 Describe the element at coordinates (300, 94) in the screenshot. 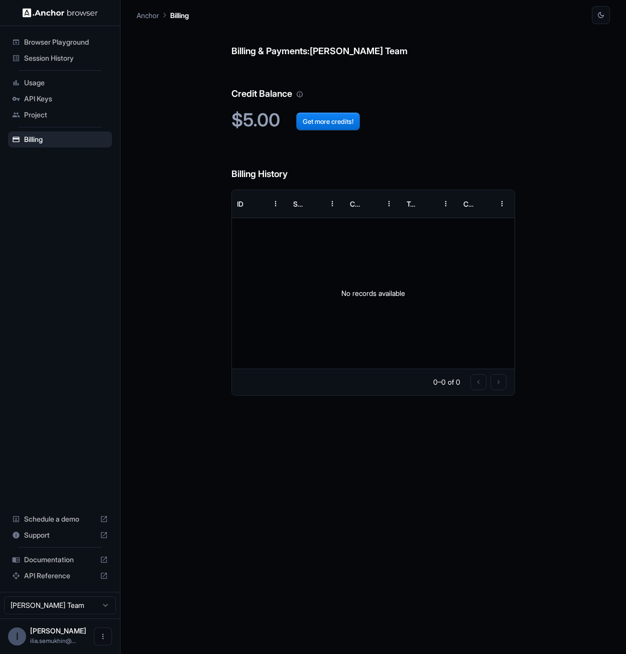

I see `svg: Your credit balance will be consumed as you use the API. Visit the usage page to view a breakdown...` at that location.